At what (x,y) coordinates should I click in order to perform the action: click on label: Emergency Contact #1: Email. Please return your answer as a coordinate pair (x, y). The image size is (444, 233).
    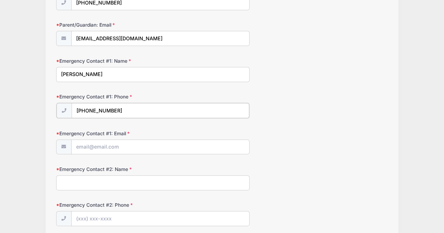
    Looking at the image, I should click on (111, 134).